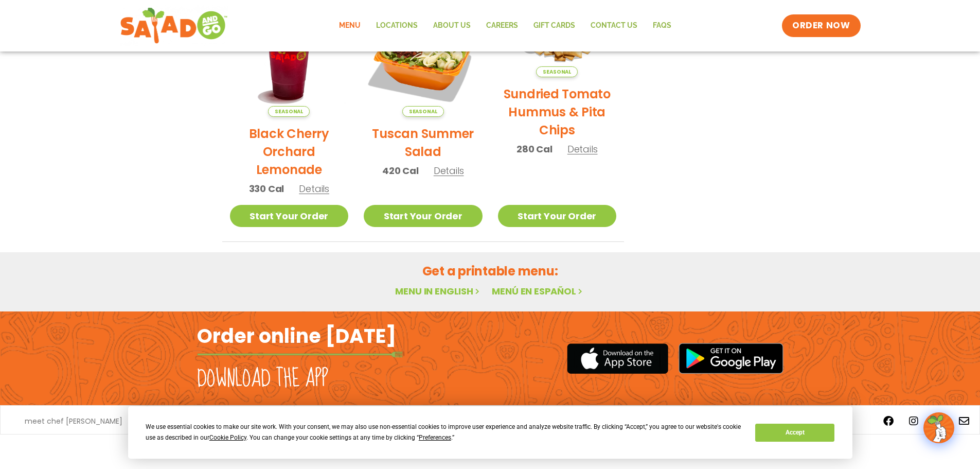 The image size is (980, 469). I want to click on span: 420 Cal, so click(400, 171).